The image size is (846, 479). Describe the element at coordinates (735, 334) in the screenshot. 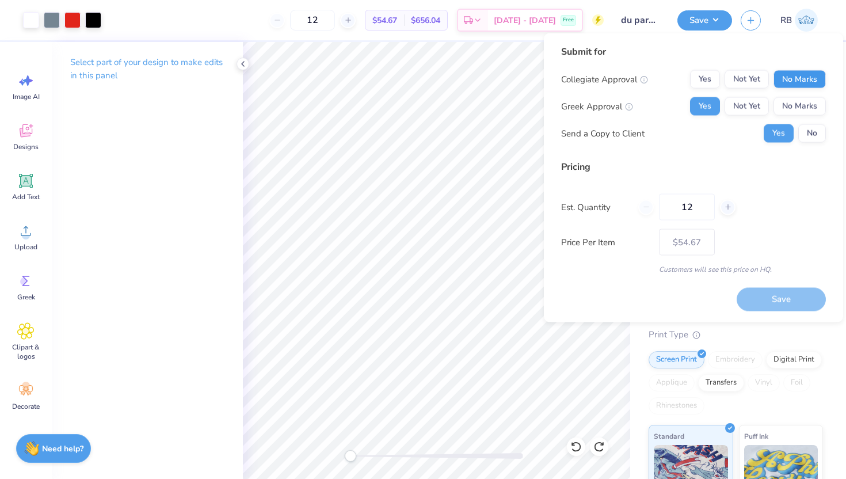

I see `div: Print Type` at that location.